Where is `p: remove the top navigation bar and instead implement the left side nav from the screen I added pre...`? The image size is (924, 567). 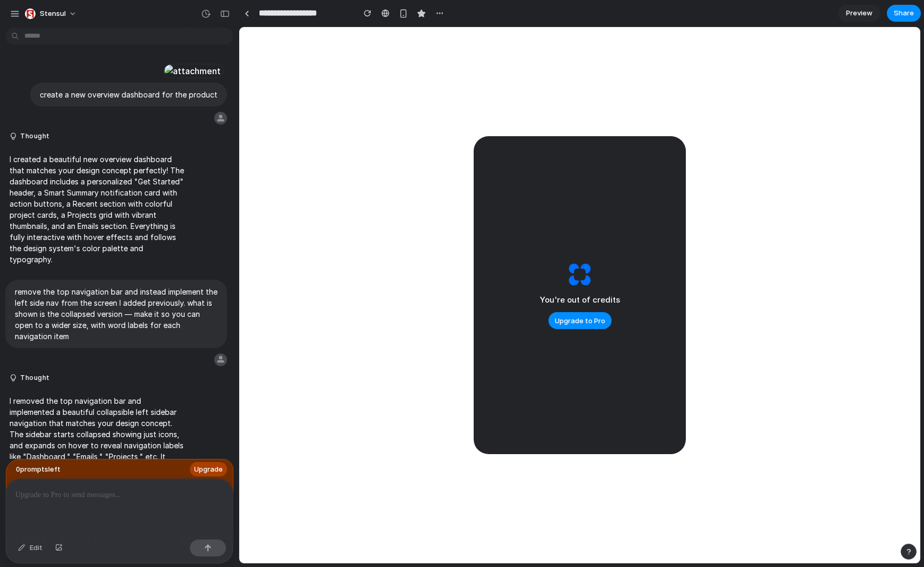
p: remove the top navigation bar and instead implement the left side nav from the screen I added pre... is located at coordinates (116, 314).